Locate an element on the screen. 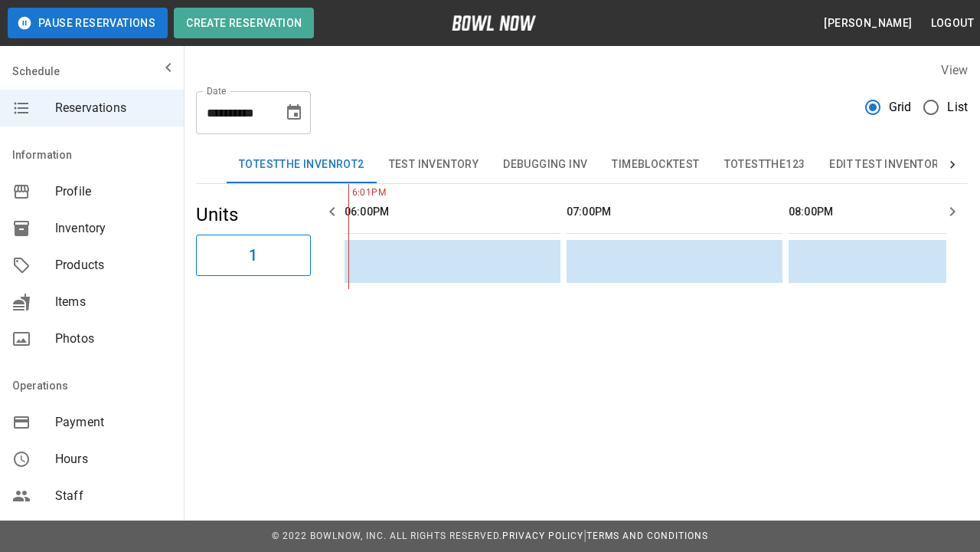  button: 1 is located at coordinates (253, 255).